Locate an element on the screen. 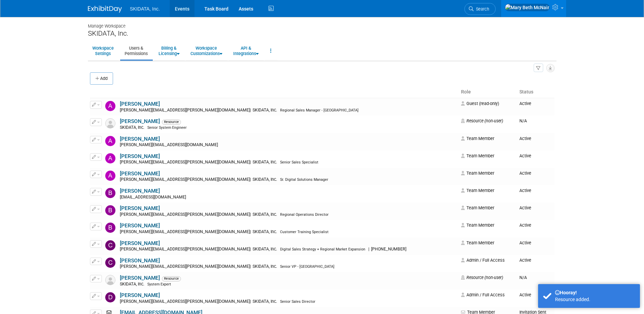 The width and height of the screenshot is (644, 314). a: API &Integrations is located at coordinates (246, 51).